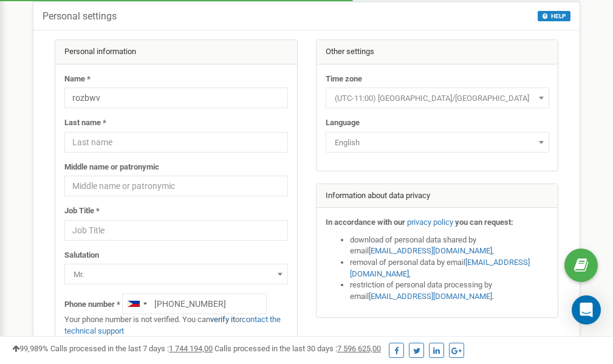  What do you see at coordinates (176, 98) in the screenshot?
I see `input: Name` at bounding box center [176, 98].